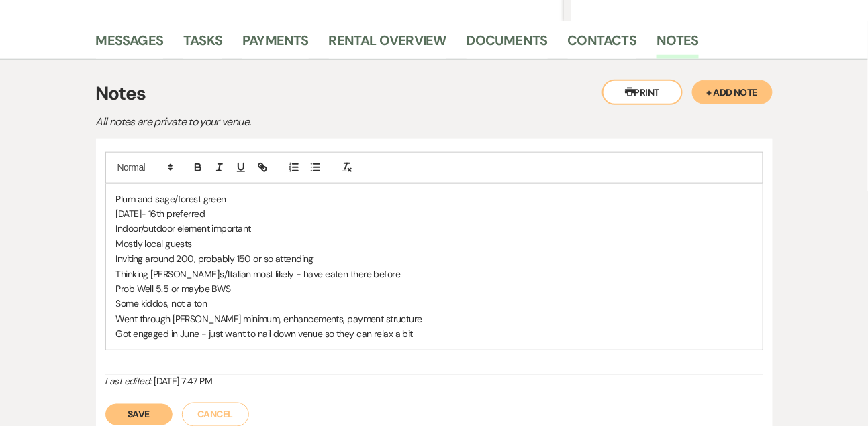  I want to click on button: Print, so click(642, 93).